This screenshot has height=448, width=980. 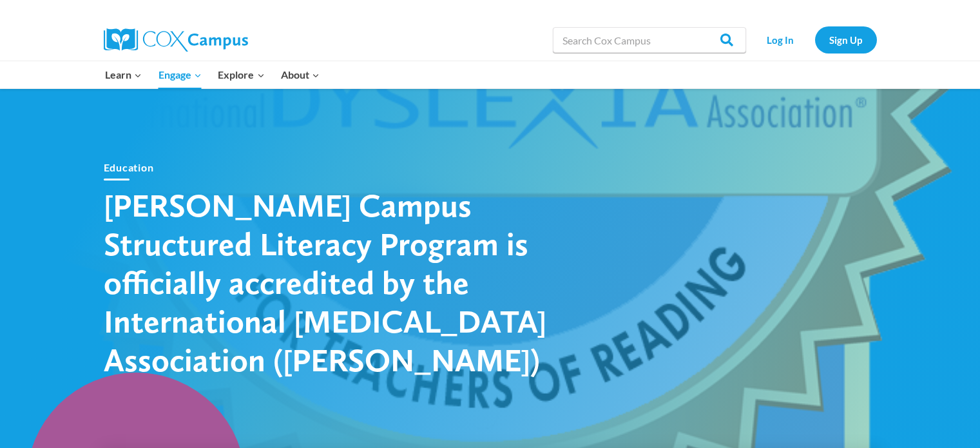 I want to click on nav: Primary Navigation, so click(x=213, y=74).